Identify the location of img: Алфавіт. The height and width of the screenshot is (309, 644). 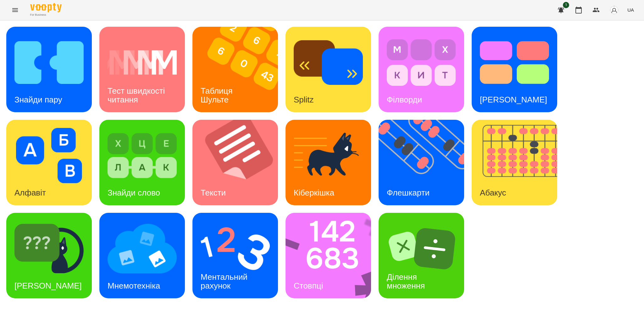
(49, 156).